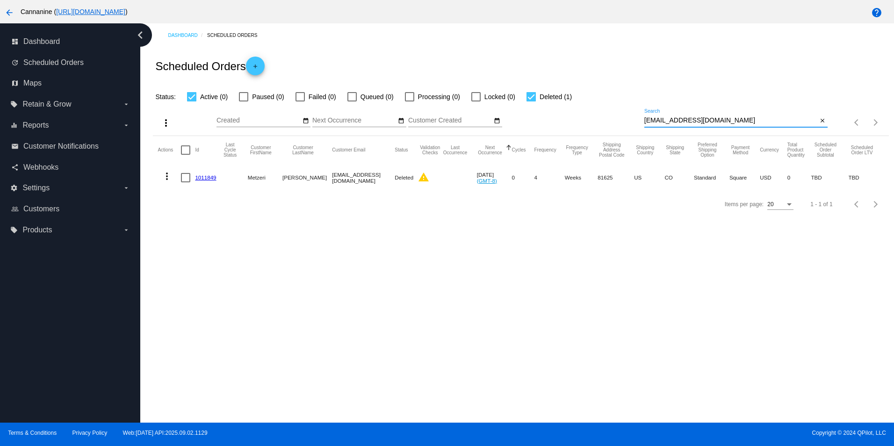 This screenshot has height=446, width=894. Describe the element at coordinates (322, 97) in the screenshot. I see `span: Failed (0)` at that location.